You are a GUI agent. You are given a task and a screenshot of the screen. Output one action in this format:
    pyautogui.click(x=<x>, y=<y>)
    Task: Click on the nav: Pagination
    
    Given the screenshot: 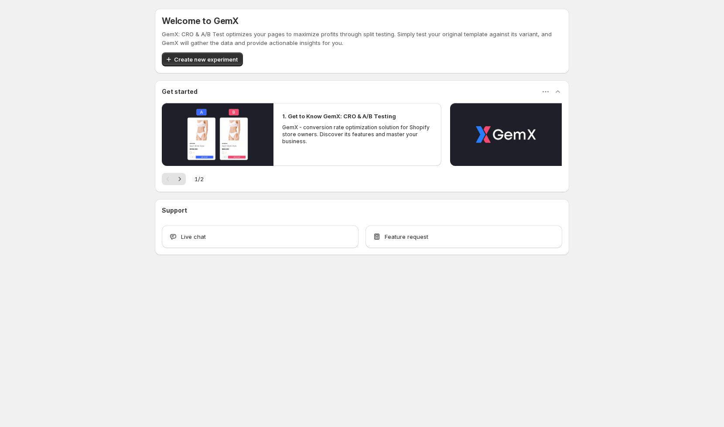 What is the action you would take?
    pyautogui.click(x=174, y=179)
    